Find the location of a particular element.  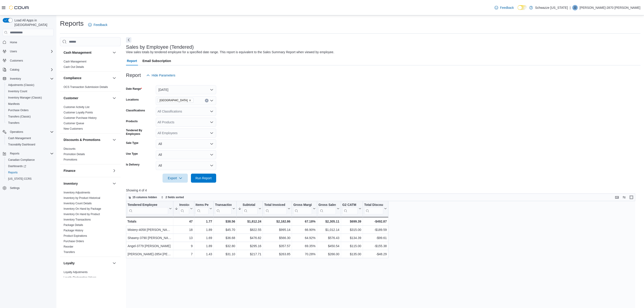

span: Customer Activity List is located at coordinates (76, 107).